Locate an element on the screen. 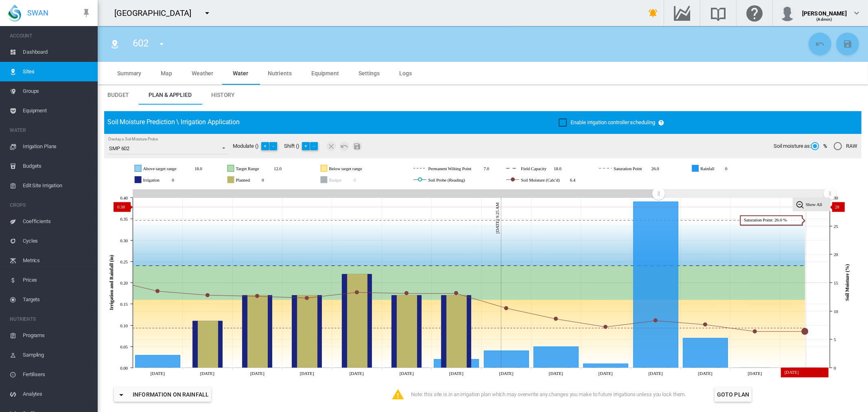  span: Fertilisers is located at coordinates (57, 374).